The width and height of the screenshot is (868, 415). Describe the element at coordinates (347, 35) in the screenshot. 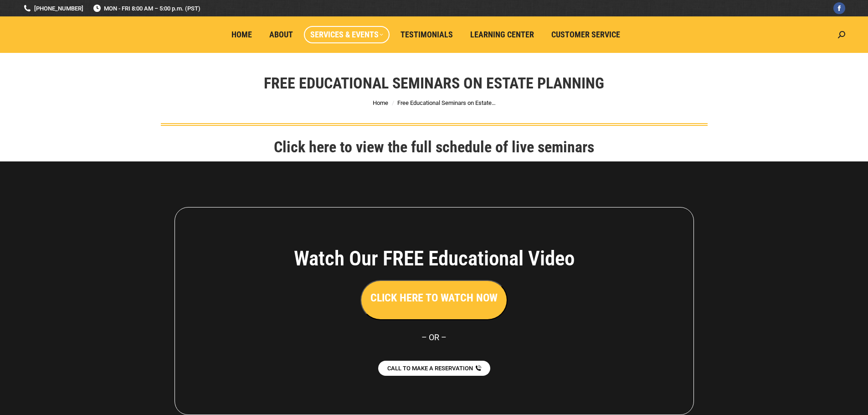

I see `span: Services & Events` at that location.